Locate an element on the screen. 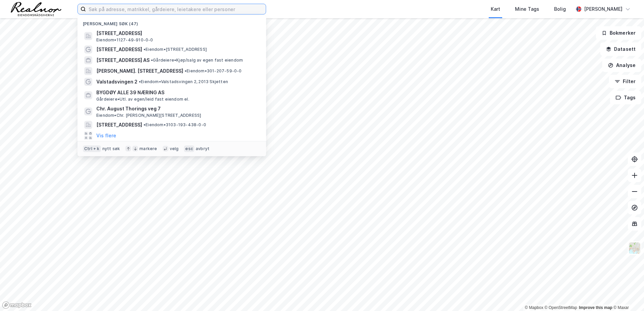  div: velg is located at coordinates (174, 149).